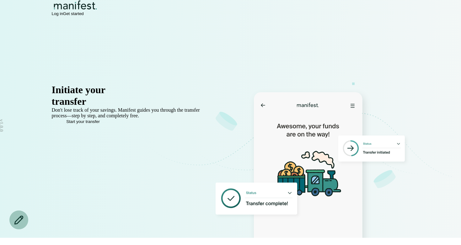 This screenshot has width=461, height=245. I want to click on span: Log in, so click(57, 13).